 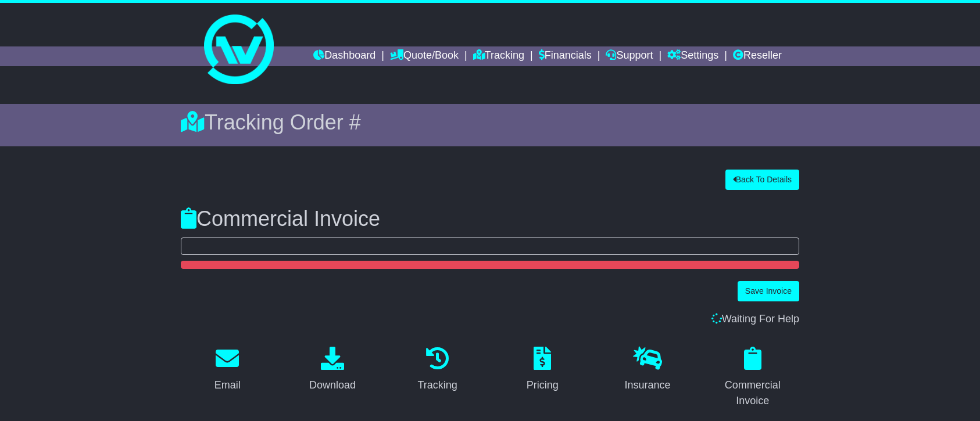 I want to click on div: Waiting For Help, so click(x=490, y=319).